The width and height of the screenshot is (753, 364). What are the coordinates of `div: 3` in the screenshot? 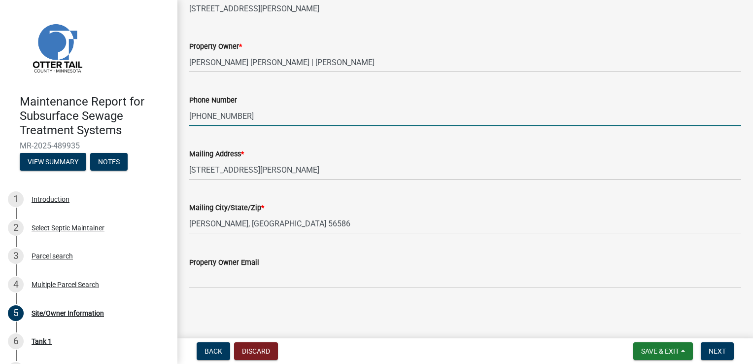 It's located at (16, 256).